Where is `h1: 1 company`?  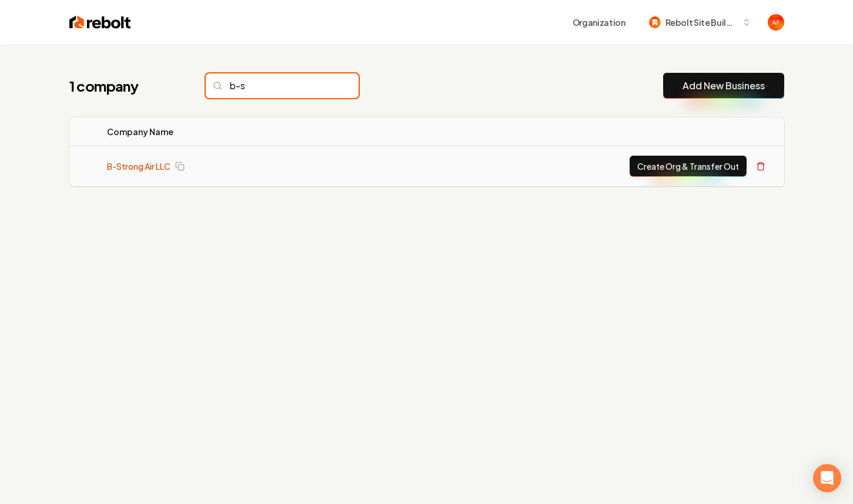
h1: 1 company is located at coordinates (126, 86).